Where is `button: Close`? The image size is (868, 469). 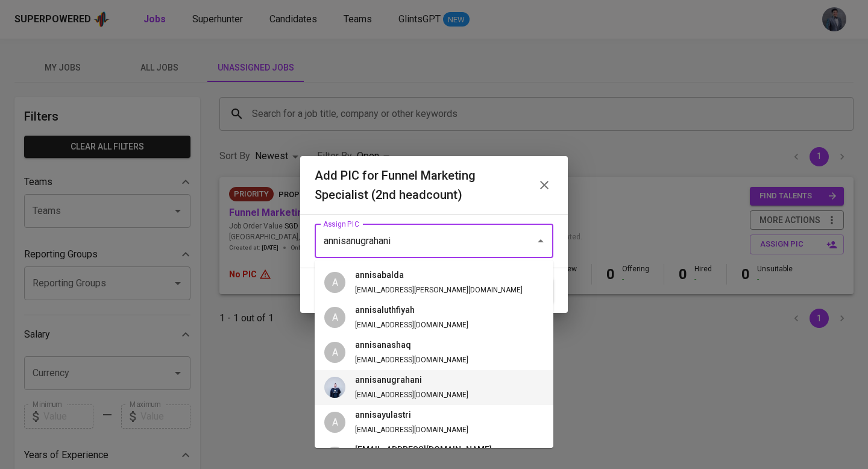 button: Close is located at coordinates (541, 241).